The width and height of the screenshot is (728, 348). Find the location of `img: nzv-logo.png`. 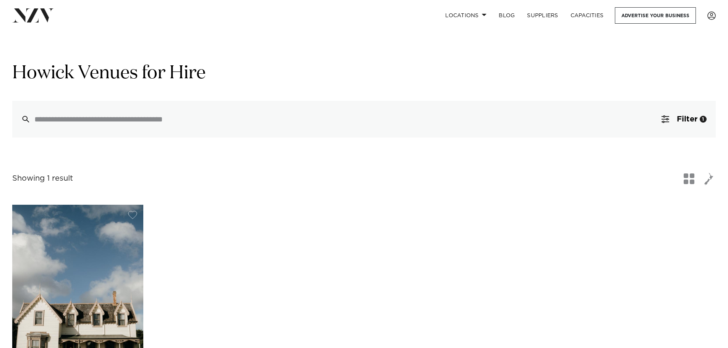

img: nzv-logo.png is located at coordinates (33, 15).